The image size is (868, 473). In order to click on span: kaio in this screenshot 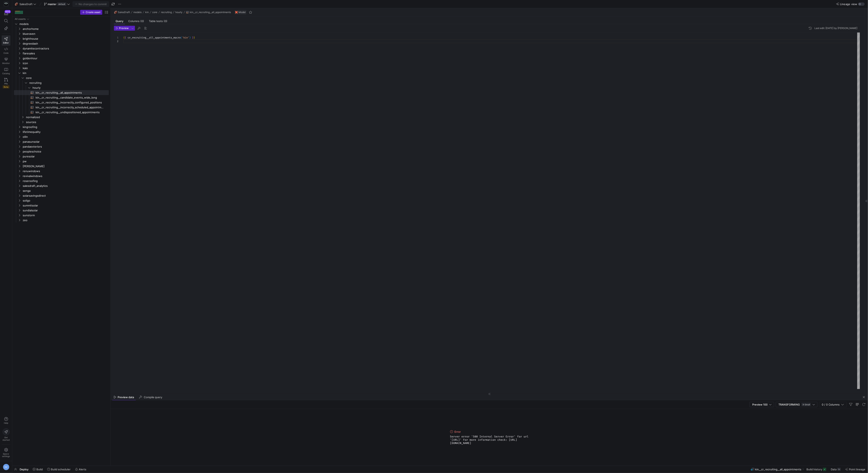, I will do `click(66, 68)`.